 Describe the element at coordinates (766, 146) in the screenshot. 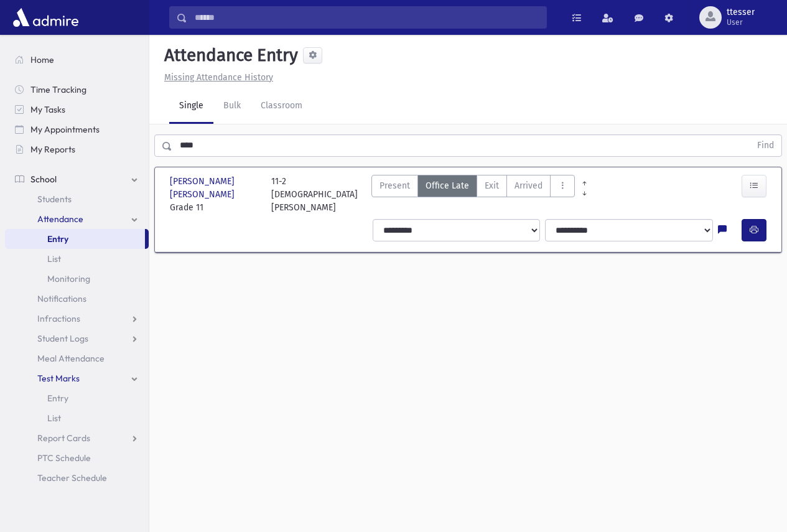

I see `button: Find` at that location.